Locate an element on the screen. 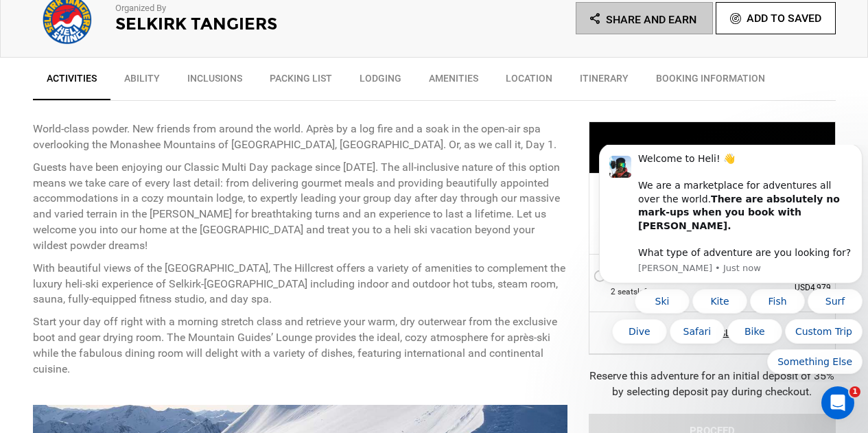 The height and width of the screenshot is (433, 868). p: Organized By is located at coordinates (256, 8).